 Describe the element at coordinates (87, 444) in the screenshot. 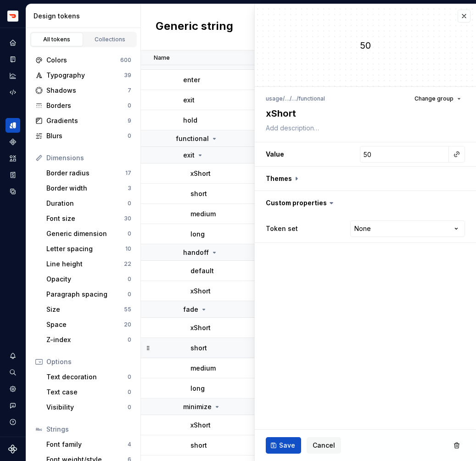

I see `div: Font family` at that location.